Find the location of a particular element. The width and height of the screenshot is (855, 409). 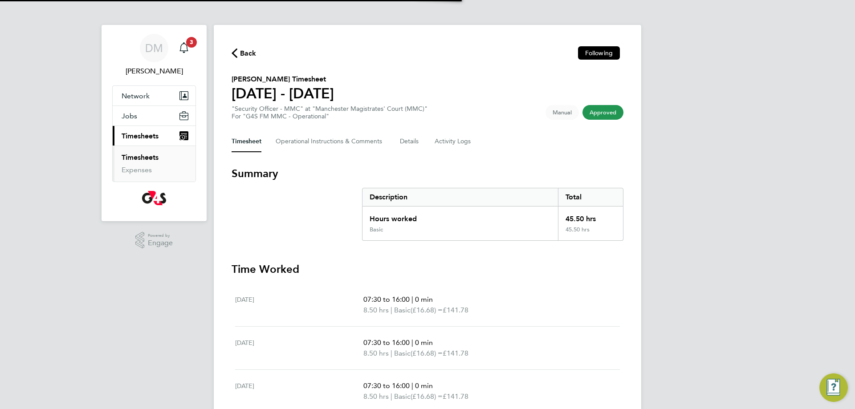

span: This timesheet was manually created. is located at coordinates (562, 112).